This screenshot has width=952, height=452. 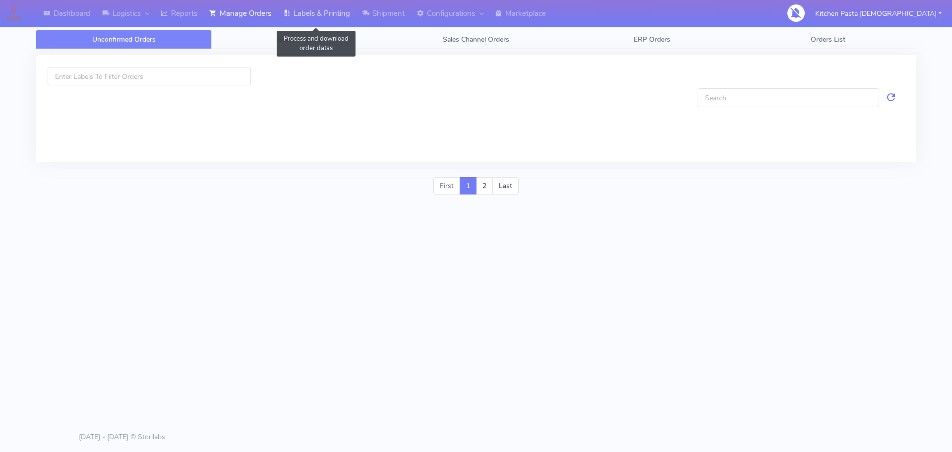 I want to click on input: Search, so click(x=788, y=97).